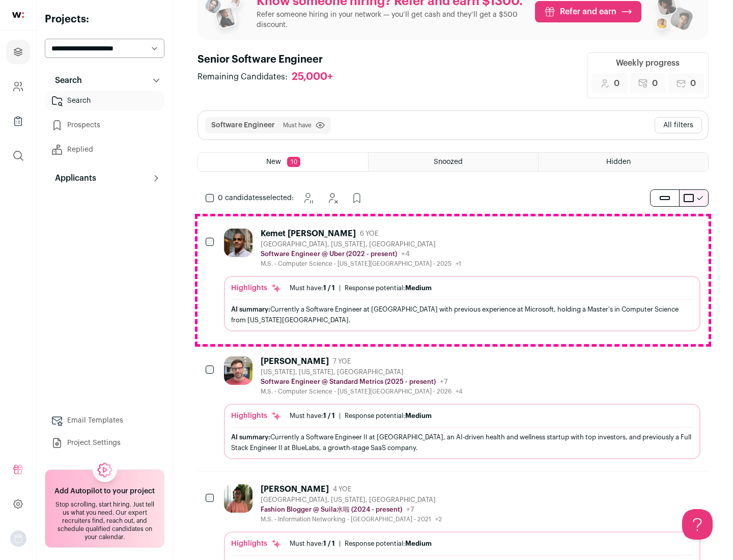  Describe the element at coordinates (328, 254) in the screenshot. I see `p: Software Engineer @ Uber (2022 - present)` at that location.